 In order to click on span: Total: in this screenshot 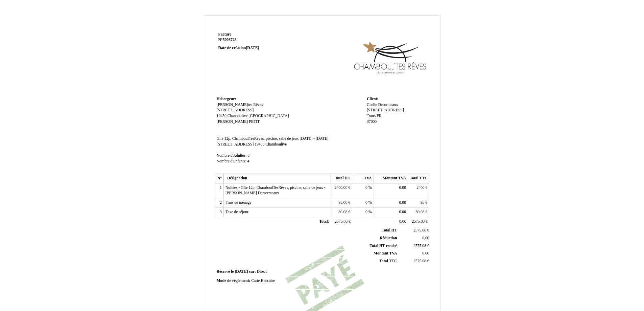, I will do `click(324, 221)`.